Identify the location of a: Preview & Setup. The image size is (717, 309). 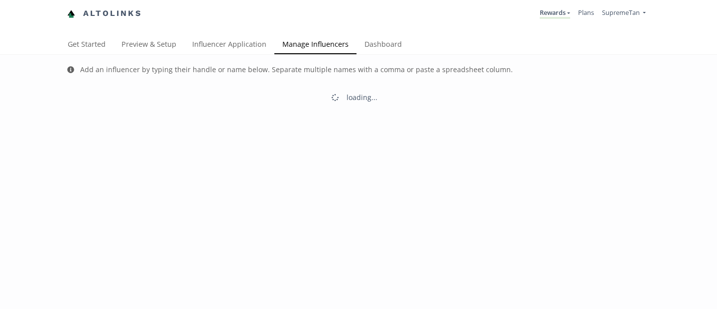
(149, 45).